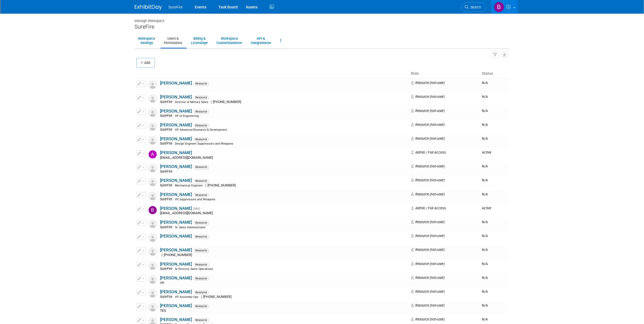  Describe the element at coordinates (474, 7) in the screenshot. I see `a: Search` at that location.